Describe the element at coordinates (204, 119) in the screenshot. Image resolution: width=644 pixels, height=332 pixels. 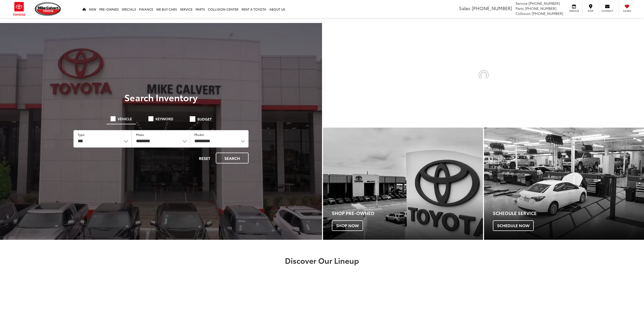
I see `span: Budget` at that location.